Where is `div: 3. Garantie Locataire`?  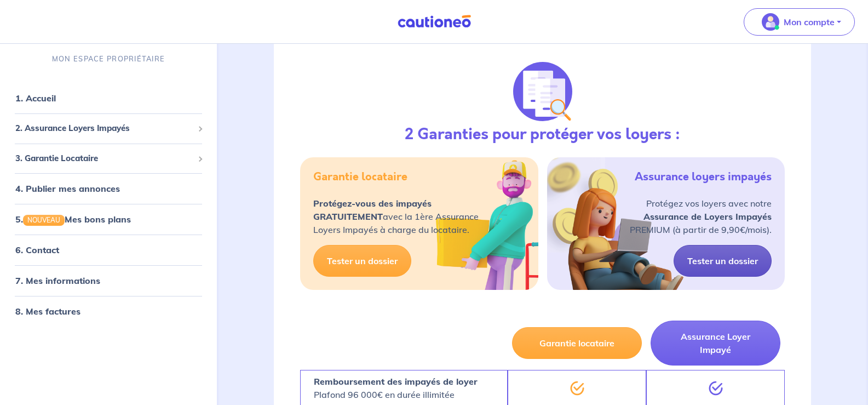 div: 3. Garantie Locataire is located at coordinates (108, 158).